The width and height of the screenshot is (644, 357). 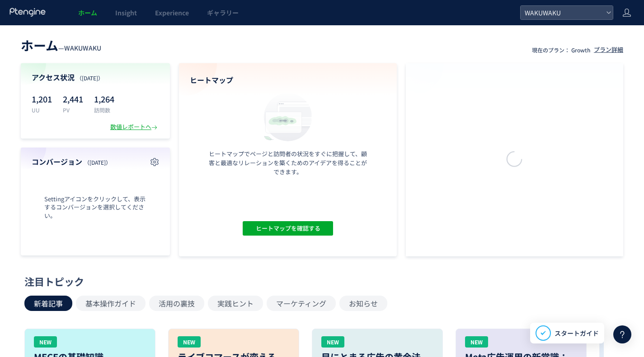 I want to click on span: ギャラリー, so click(x=222, y=13).